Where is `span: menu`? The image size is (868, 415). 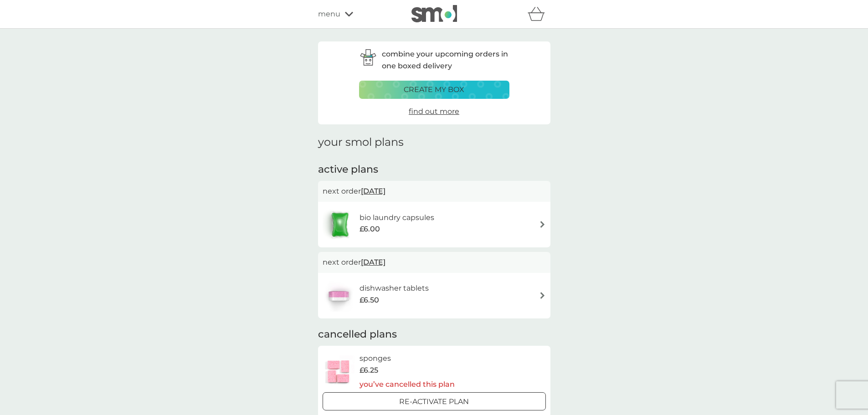 span: menu is located at coordinates (329, 14).